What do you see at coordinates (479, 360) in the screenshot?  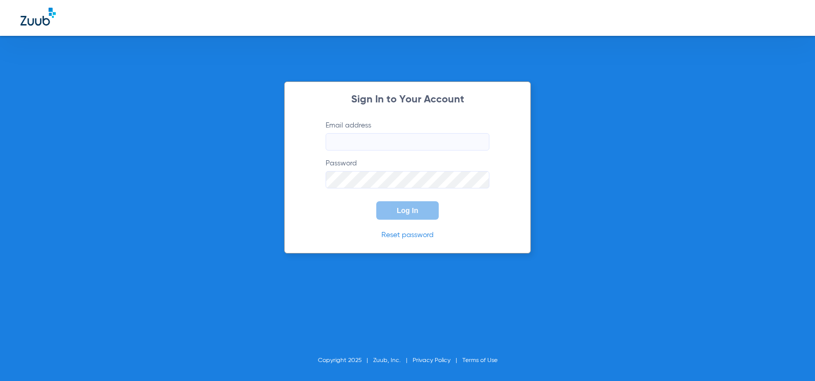 I see `a: Terms of Use` at bounding box center [479, 360].